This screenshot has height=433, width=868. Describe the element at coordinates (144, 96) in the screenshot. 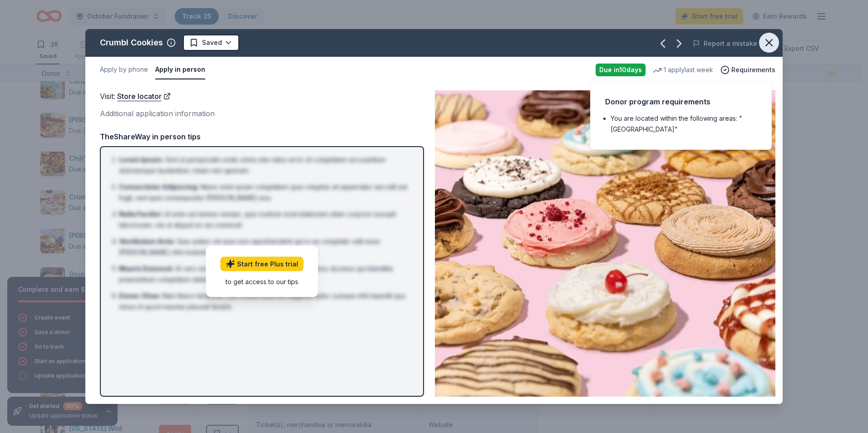

I see `a: Store locator` at that location.